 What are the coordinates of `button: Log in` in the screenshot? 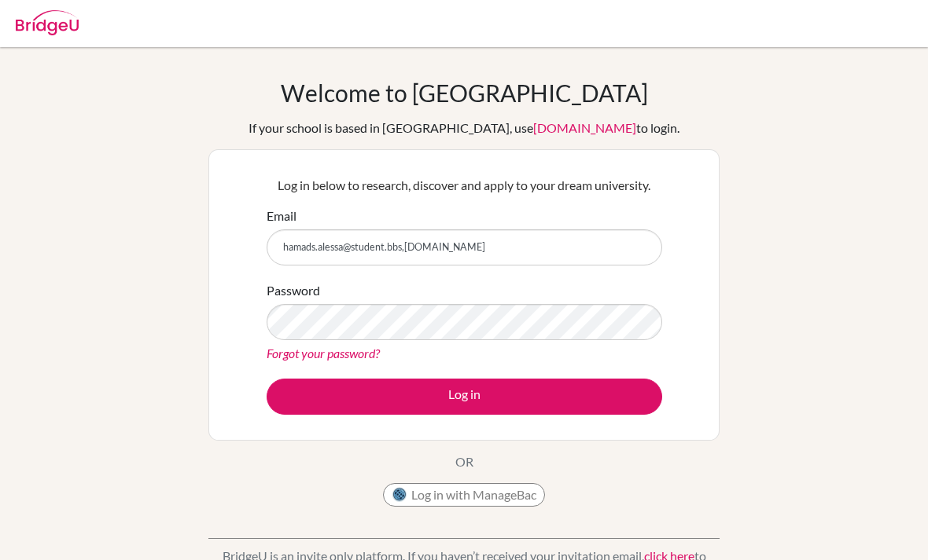 It's located at (464, 396).